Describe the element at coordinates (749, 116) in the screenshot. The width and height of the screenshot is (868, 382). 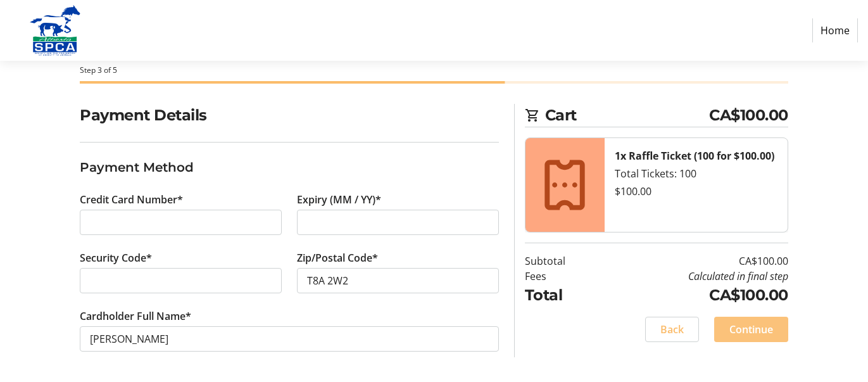
I see `span: CA$100.00` at that location.